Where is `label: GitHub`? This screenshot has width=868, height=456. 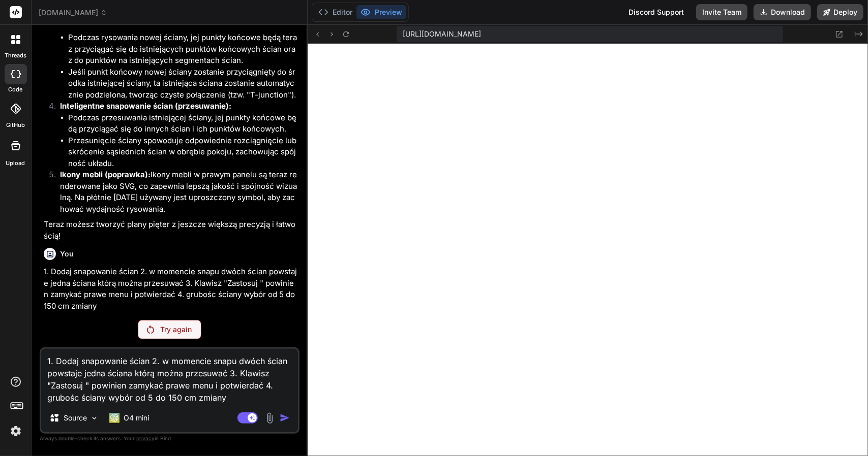
label: GitHub is located at coordinates (15, 125).